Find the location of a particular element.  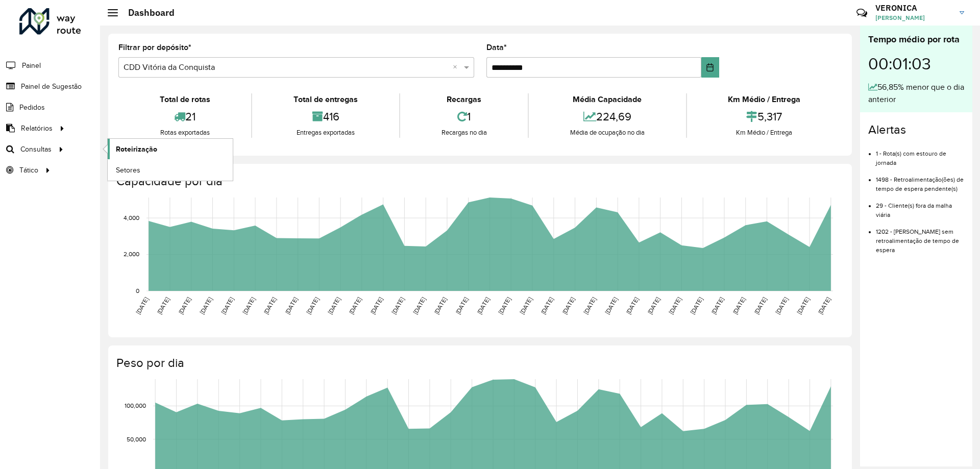

h2: Dashboard is located at coordinates (146, 13).